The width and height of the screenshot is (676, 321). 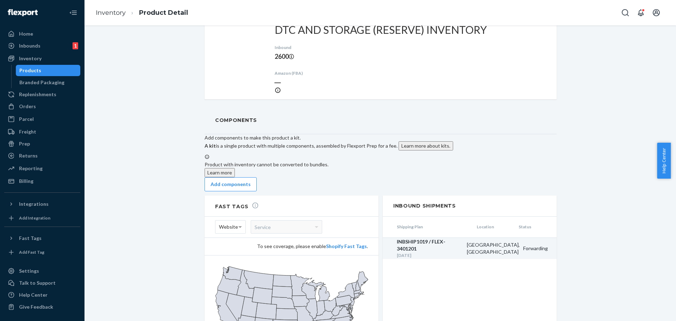 What do you see at coordinates (48, 70) in the screenshot?
I see `a: Products` at bounding box center [48, 70].